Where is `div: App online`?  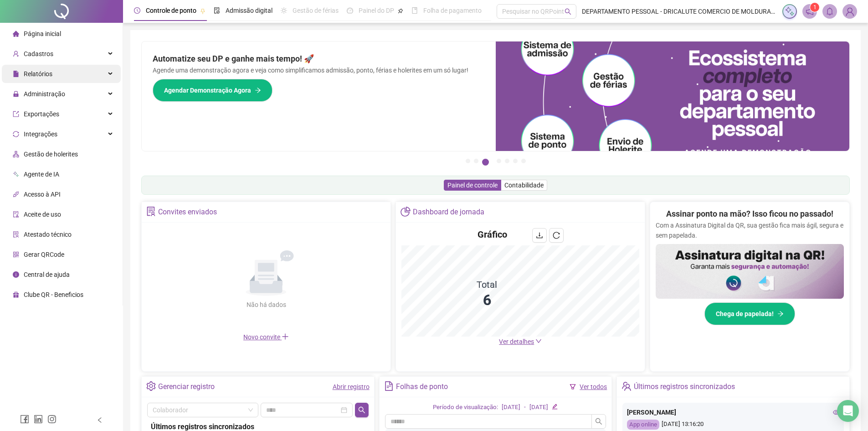
div: App online is located at coordinates (643, 424).